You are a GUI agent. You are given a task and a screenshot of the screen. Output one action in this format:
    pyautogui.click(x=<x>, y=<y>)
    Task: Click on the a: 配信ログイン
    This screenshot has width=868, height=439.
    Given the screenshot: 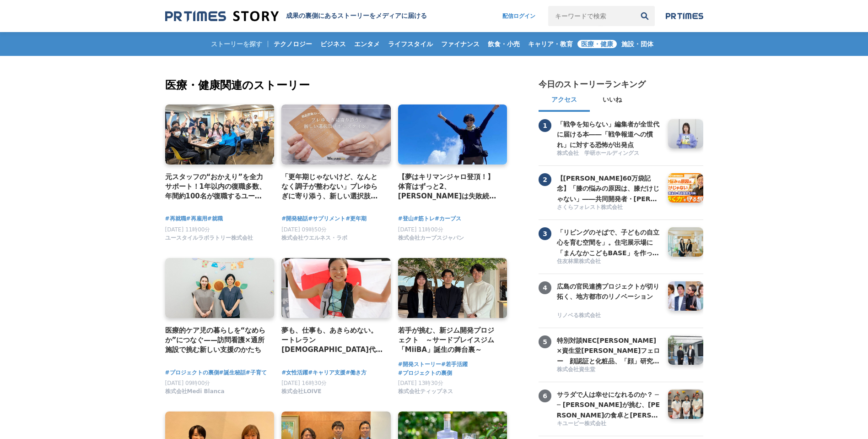 What is the action you would take?
    pyautogui.click(x=519, y=16)
    